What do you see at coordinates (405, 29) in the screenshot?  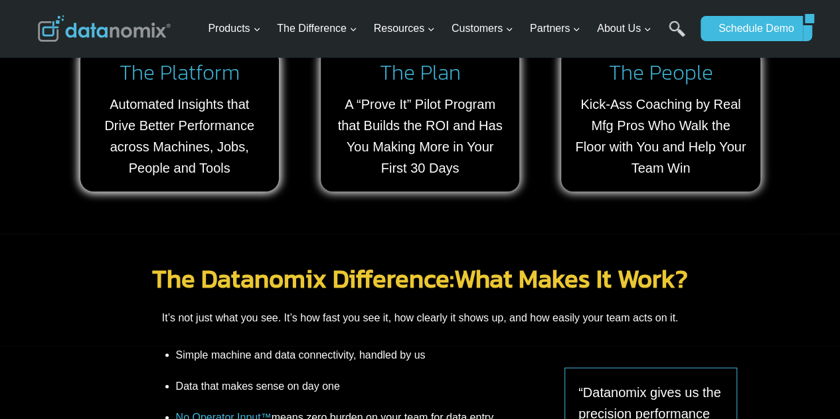 I see `span: Resources` at bounding box center [405, 29].